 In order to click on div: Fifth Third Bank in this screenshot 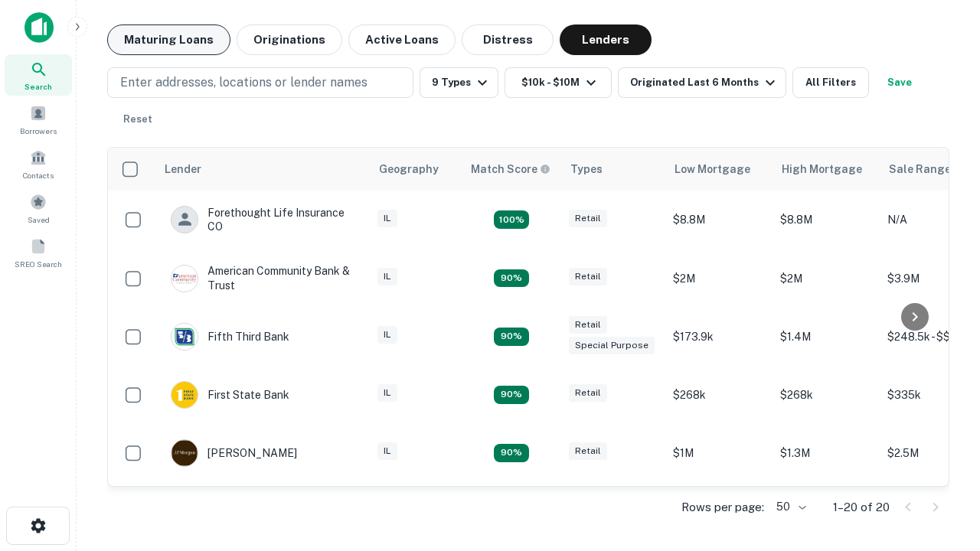, I will do `click(230, 337)`.